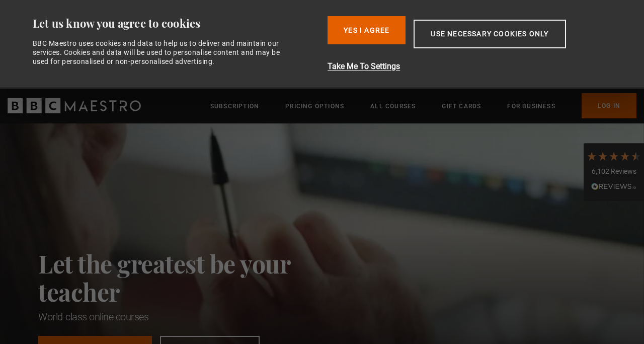 Image resolution: width=644 pixels, height=344 pixels. Describe the element at coordinates (366, 30) in the screenshot. I see `button: Yes I Agree` at that location.